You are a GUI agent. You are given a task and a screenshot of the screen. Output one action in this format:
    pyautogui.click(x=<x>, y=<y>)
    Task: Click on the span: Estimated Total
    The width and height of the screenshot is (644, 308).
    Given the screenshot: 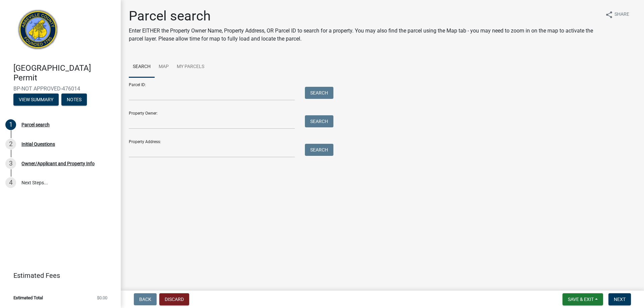 What is the action you would take?
    pyautogui.click(x=28, y=297)
    